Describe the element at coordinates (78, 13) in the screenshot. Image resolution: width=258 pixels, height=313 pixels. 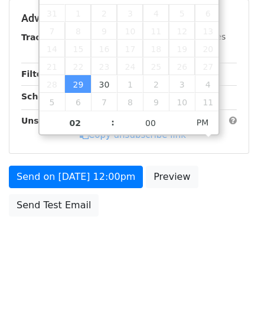
I see `span: September 1, 2025` at that location.